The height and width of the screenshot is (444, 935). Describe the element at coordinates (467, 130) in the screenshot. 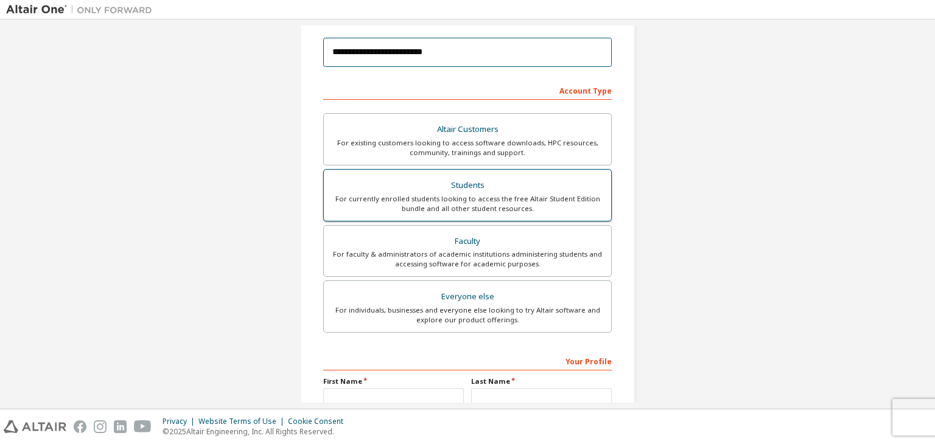

I see `div: Altair Customers` at that location.